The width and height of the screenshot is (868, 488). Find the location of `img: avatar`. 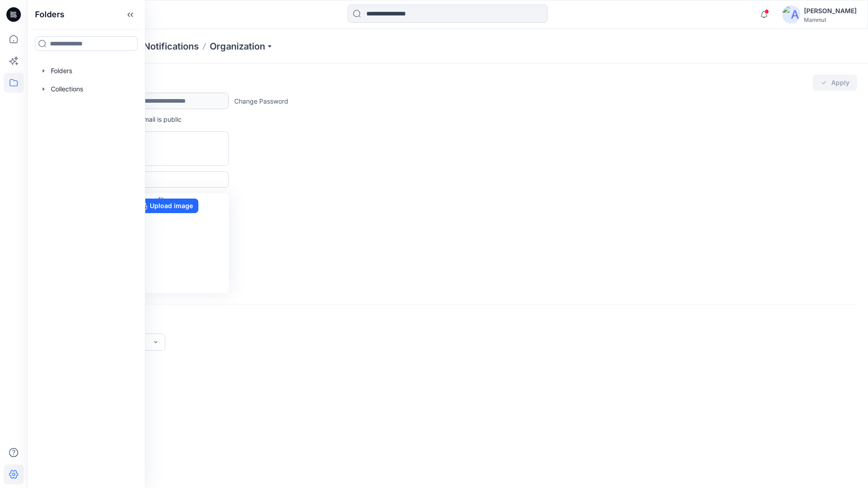

img: avatar is located at coordinates (792, 15).